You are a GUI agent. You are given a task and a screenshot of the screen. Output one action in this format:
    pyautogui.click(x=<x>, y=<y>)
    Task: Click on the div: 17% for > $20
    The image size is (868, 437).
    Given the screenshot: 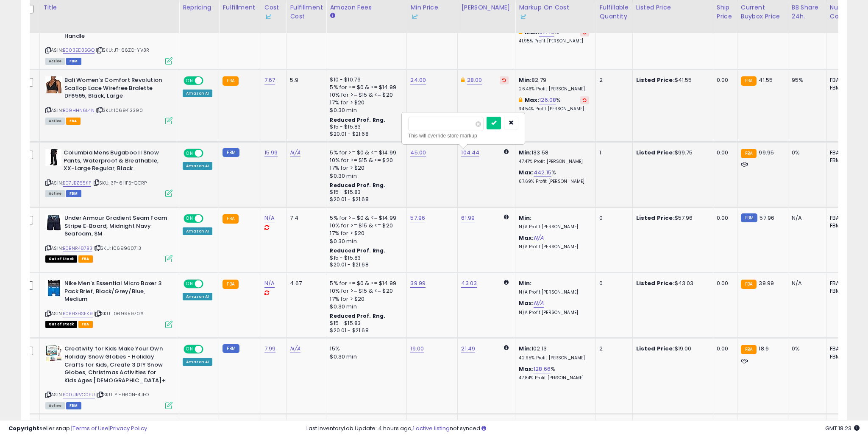 What is the action you would take?
    pyautogui.click(x=365, y=103)
    